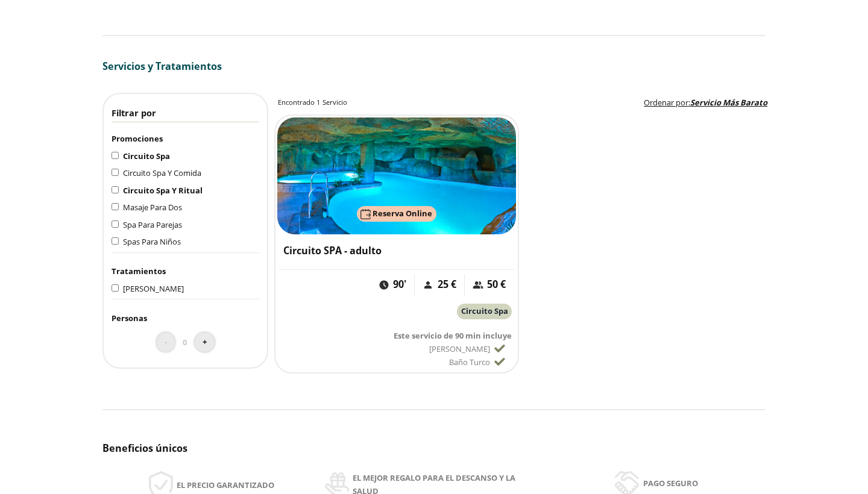  What do you see at coordinates (446, 285) in the screenshot?
I see `span: 25 €` at bounding box center [446, 285].